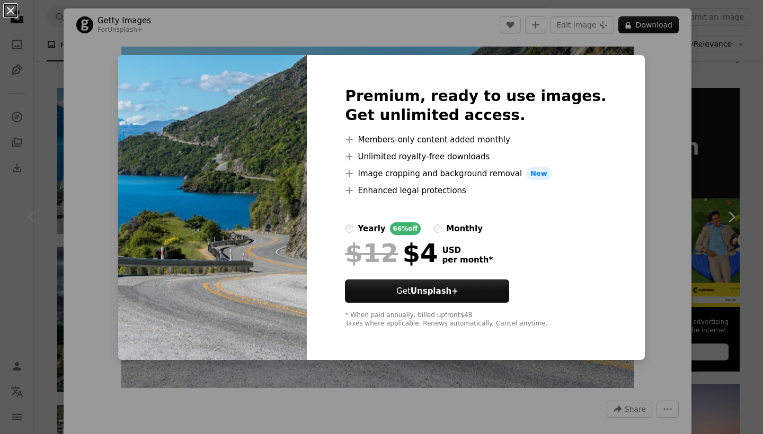  I want to click on div: $4, so click(391, 253).